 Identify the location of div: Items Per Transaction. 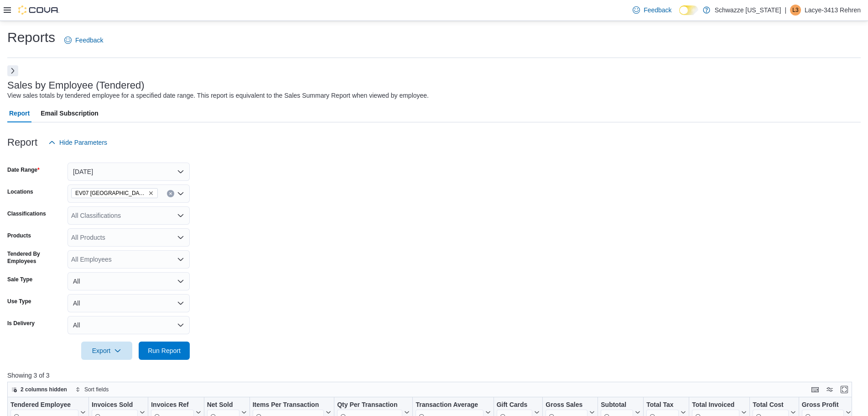
(288, 405).